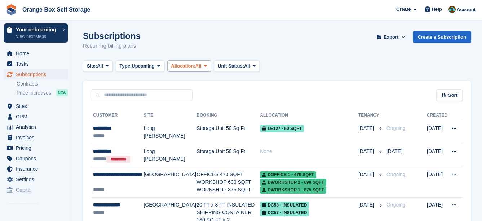 The width and height of the screenshot is (482, 221). I want to click on h1: Subscriptions, so click(112, 36).